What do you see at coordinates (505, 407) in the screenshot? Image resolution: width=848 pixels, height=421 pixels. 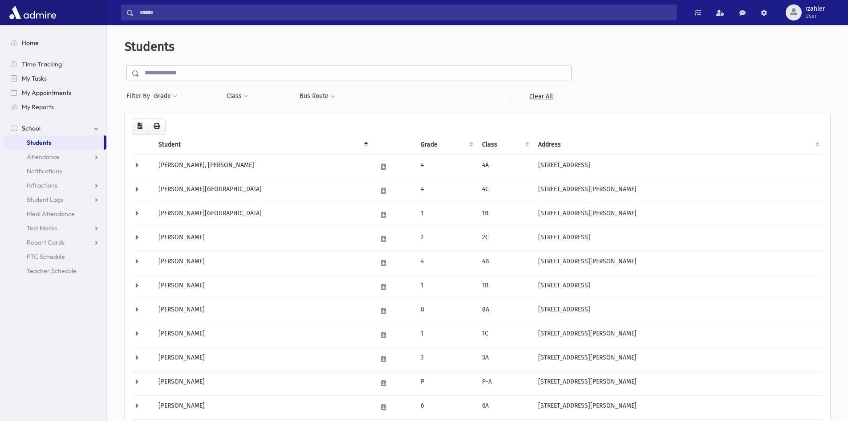 I see `td: 6A` at bounding box center [505, 407].